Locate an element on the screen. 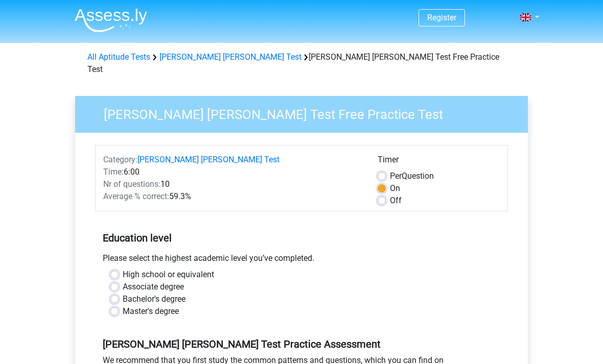 This screenshot has width=603, height=364. span: Nr of questions: is located at coordinates (132, 184).